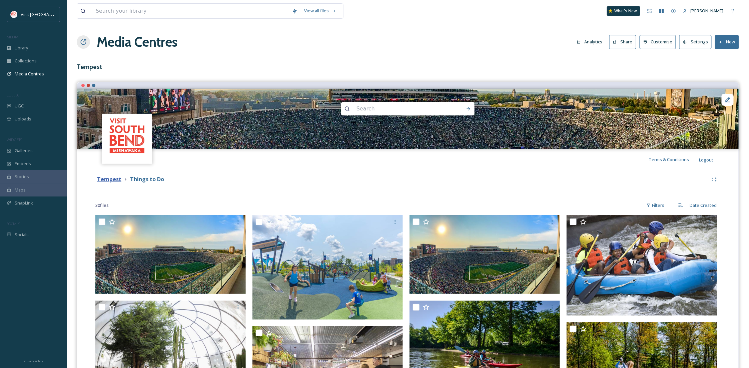  Describe the element at coordinates (327, 267) in the screenshot. I see `img: howardpark_676.jpg` at that location.